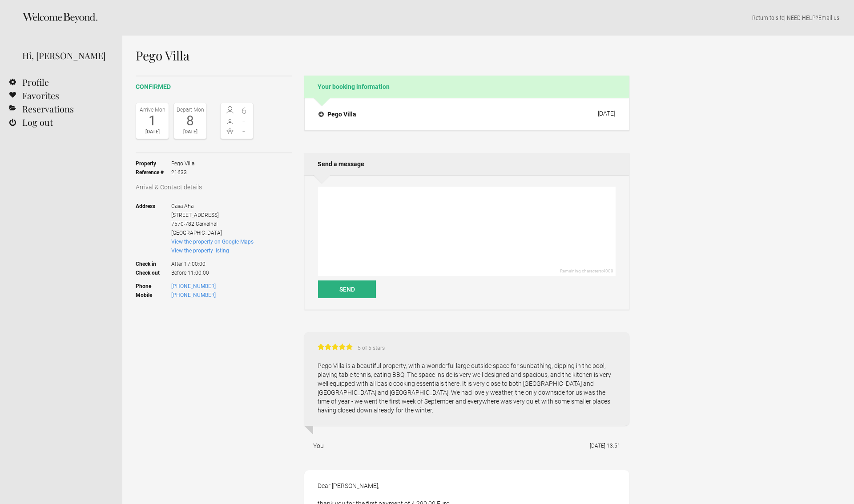 This screenshot has width=854, height=504. I want to click on strong: Address, so click(153, 219).